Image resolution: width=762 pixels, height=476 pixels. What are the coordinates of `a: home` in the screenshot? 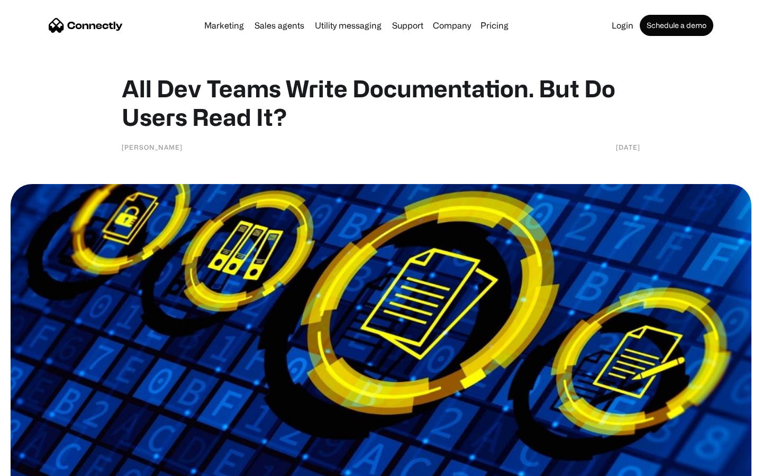 It's located at (86, 25).